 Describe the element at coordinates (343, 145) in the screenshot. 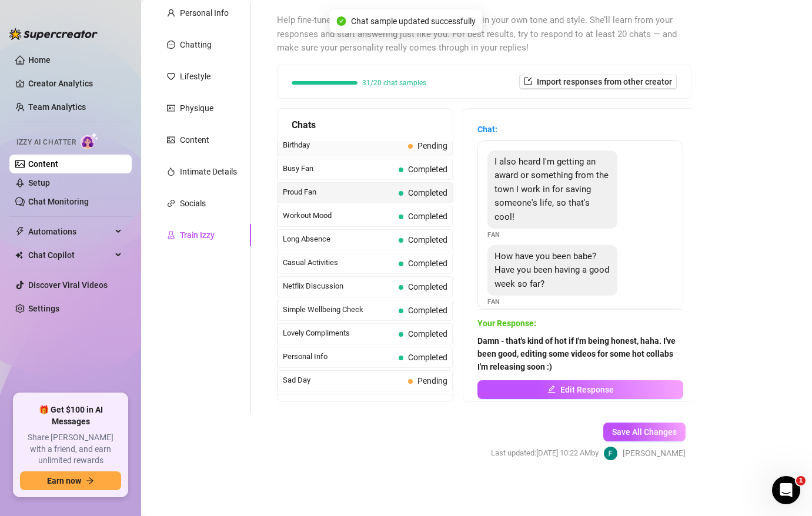

I see `span: Birthday` at that location.